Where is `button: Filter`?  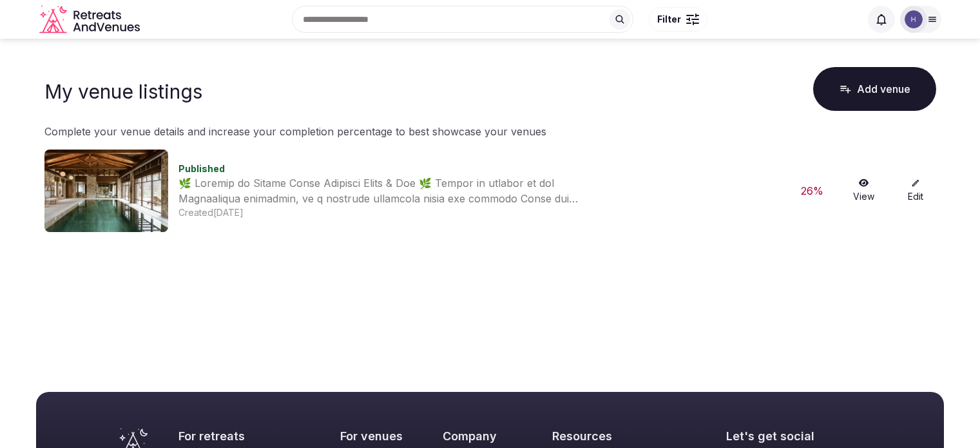 button: Filter is located at coordinates (678, 19).